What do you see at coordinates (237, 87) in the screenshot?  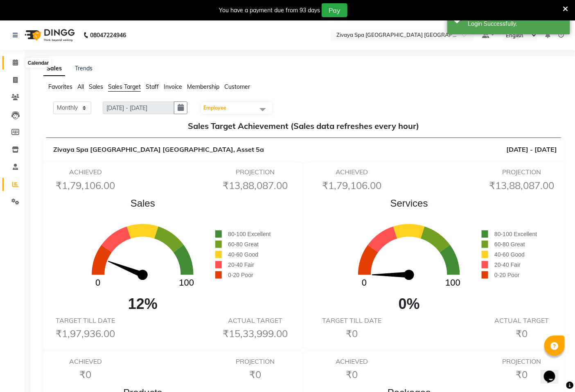 I see `span: Customer` at bounding box center [237, 87].